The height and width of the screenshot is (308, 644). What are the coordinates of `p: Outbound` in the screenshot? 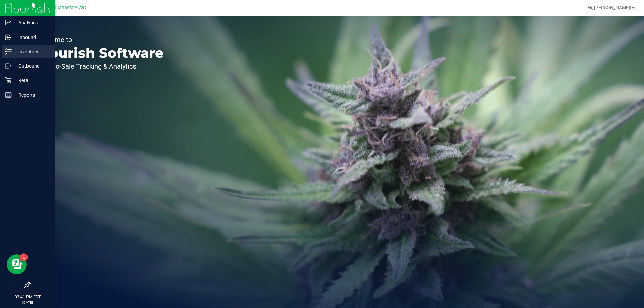 It's located at (32, 66).